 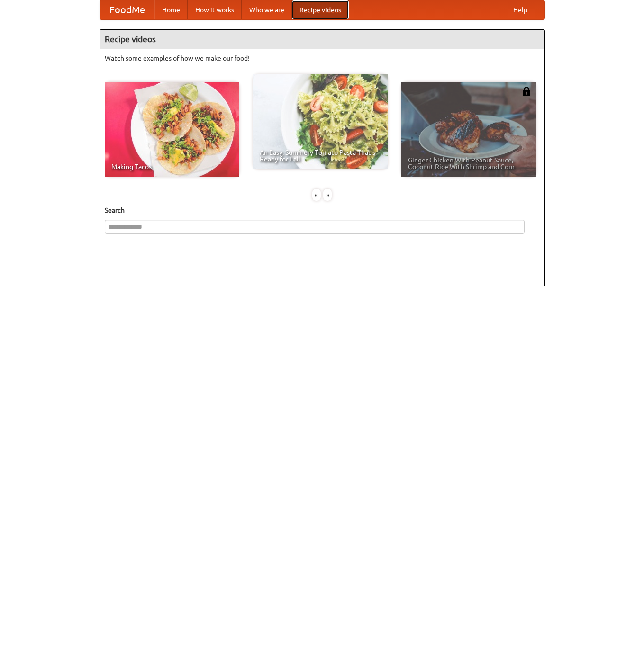 I want to click on a: Recipe videos, so click(x=321, y=10).